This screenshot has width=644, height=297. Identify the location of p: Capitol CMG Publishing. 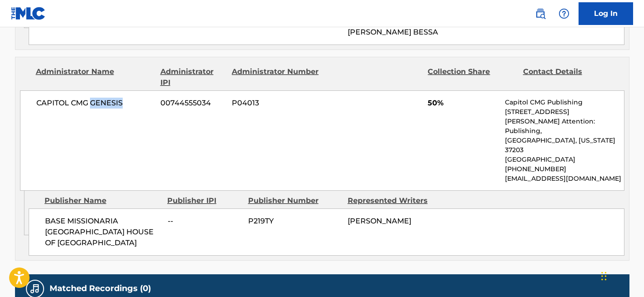
(564, 102).